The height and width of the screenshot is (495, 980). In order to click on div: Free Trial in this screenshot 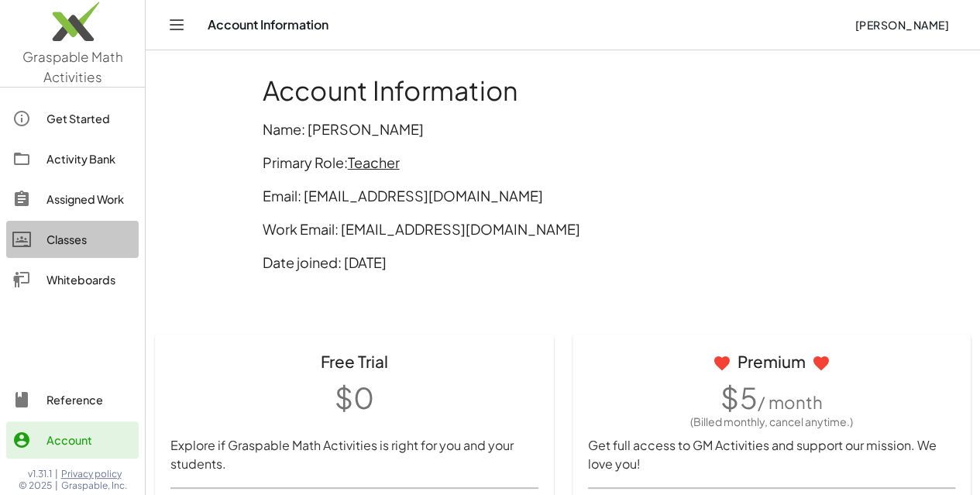, I will do `click(354, 362)`.